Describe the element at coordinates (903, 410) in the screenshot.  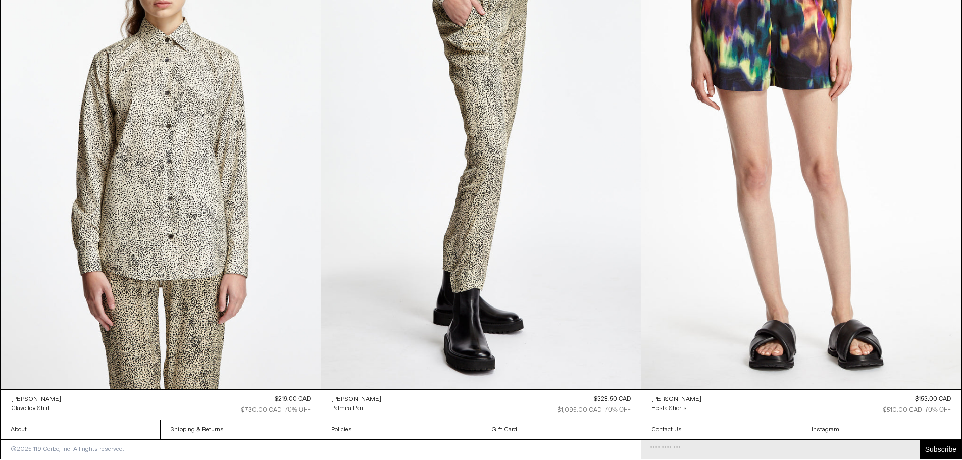
I see `div: $510.00 CAD` at that location.